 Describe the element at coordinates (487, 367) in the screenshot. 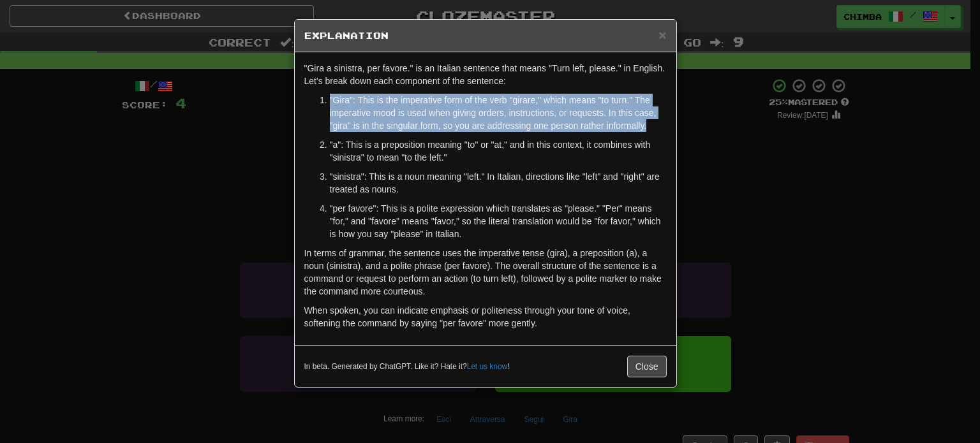

I see `a: Let us know` at that location.